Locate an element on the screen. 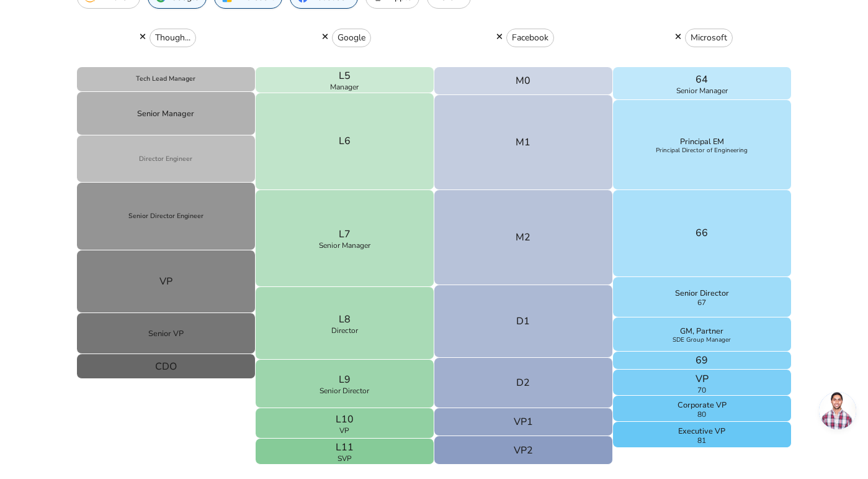  button: L6 is located at coordinates (345, 142).